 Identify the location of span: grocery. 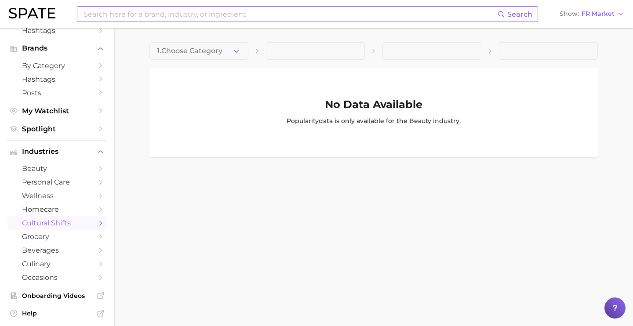
(57, 236).